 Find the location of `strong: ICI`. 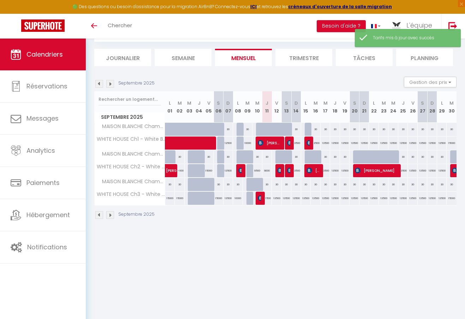

strong: ICI is located at coordinates (254, 6).